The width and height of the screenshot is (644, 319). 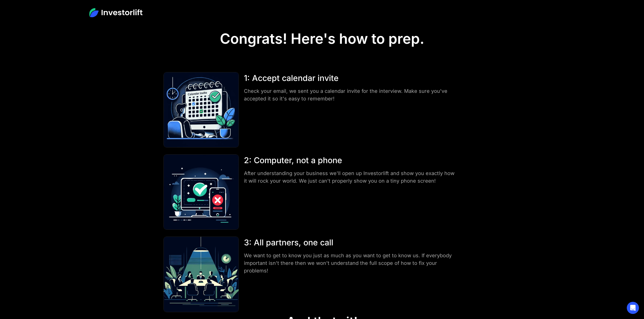 What do you see at coordinates (351, 243) in the screenshot?
I see `div: 3: All partners, one call` at bounding box center [351, 243].